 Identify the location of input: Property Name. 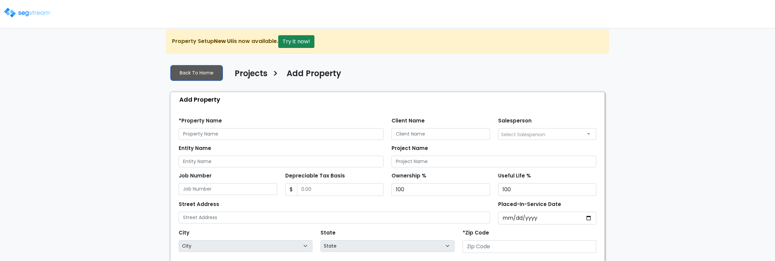
(281, 134).